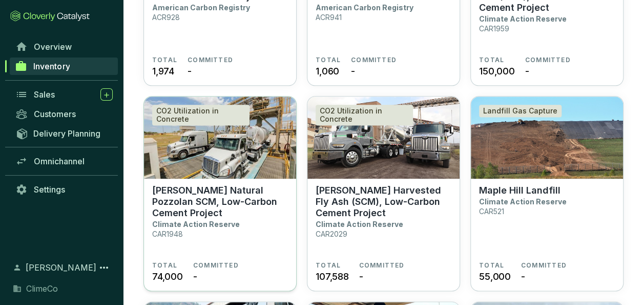 The height and width of the screenshot is (305, 644). Describe the element at coordinates (329, 17) in the screenshot. I see `p: ACR941` at that location.